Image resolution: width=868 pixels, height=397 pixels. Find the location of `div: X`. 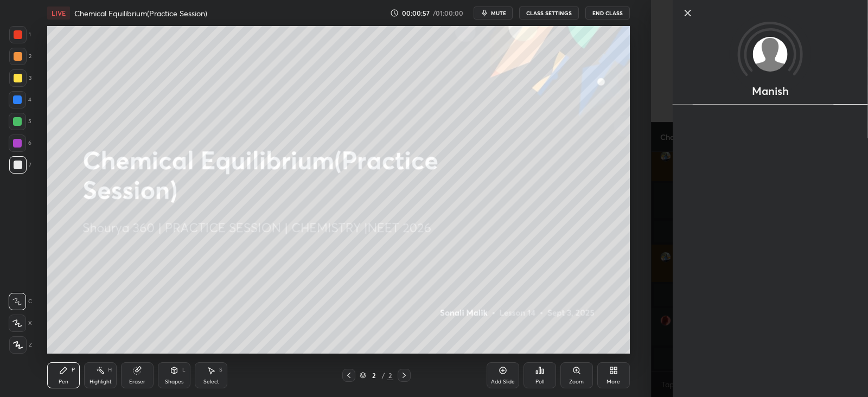

div: X is located at coordinates (20, 323).